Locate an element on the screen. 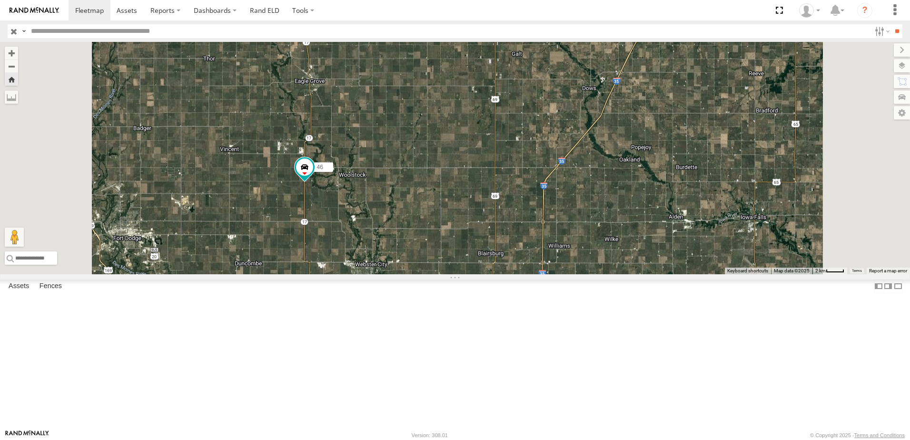 Image resolution: width=910 pixels, height=440 pixels. label: Dock Summary Table to the Left is located at coordinates (879, 286).